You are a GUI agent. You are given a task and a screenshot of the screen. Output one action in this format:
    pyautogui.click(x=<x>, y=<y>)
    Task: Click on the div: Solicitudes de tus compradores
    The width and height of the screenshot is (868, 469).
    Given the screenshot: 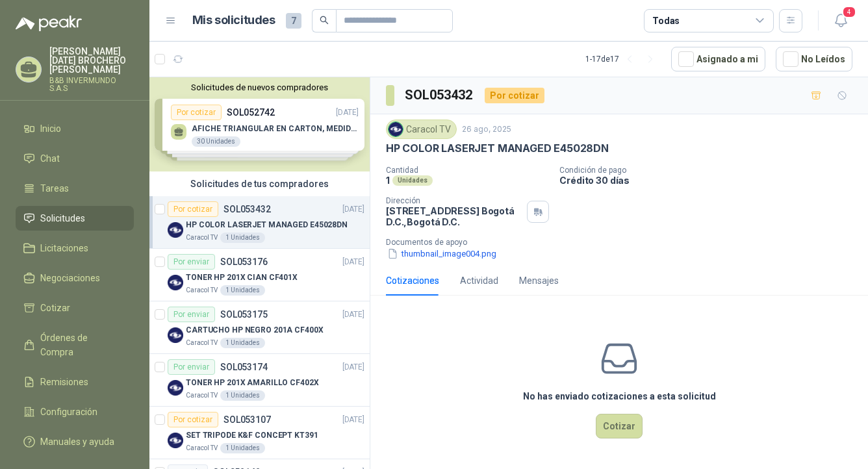 What is the action you would take?
    pyautogui.click(x=260, y=184)
    